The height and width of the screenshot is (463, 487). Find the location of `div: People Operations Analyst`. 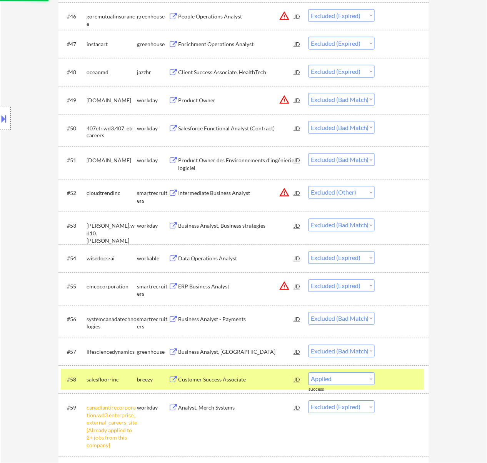

div: People Operations Analyst is located at coordinates (236, 17).